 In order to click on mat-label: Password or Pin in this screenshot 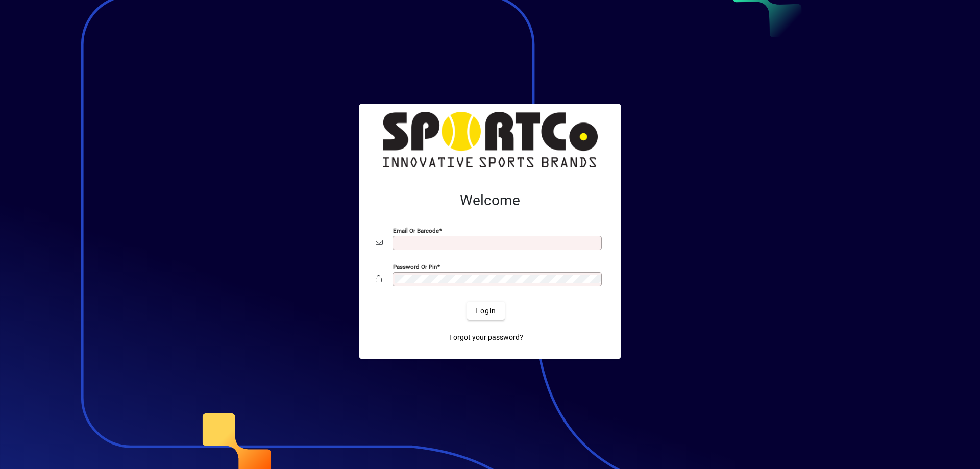, I will do `click(415, 267)`.